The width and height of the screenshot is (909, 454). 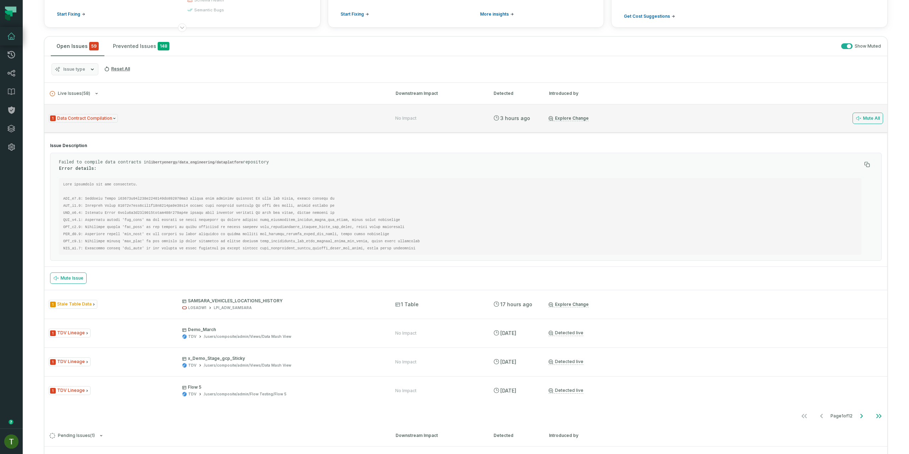 What do you see at coordinates (647, 16) in the screenshot?
I see `span: Get Cost Suggestions` at bounding box center [647, 16].